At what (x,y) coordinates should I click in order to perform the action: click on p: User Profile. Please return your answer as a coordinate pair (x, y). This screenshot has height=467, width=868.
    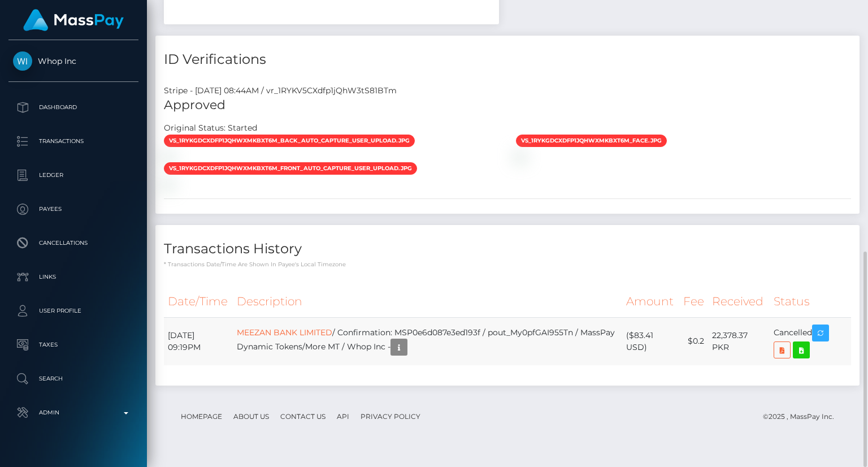
    Looking at the image, I should click on (73, 311).